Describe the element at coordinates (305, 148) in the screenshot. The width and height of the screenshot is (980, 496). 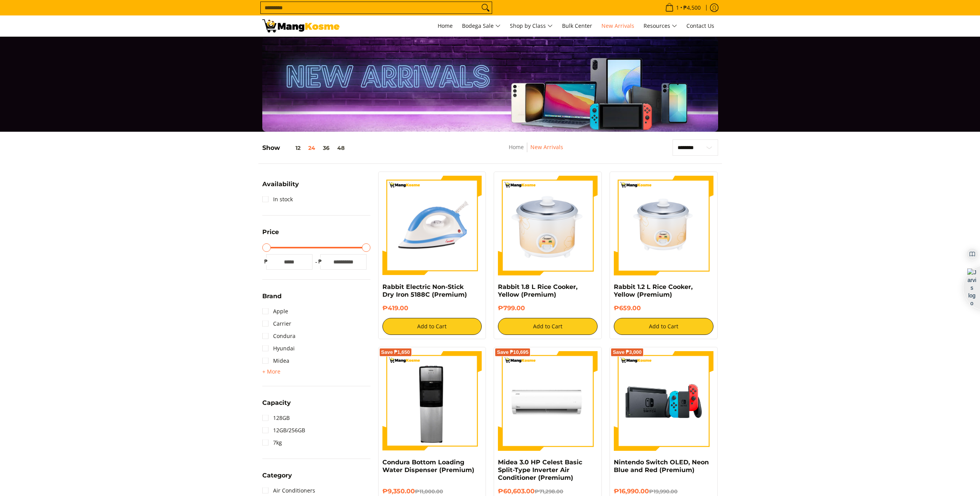
I see `h5: Show` at that location.